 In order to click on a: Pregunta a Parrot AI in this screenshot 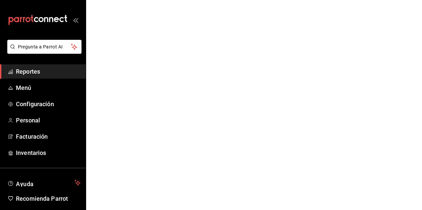, I will do `click(43, 51)`.